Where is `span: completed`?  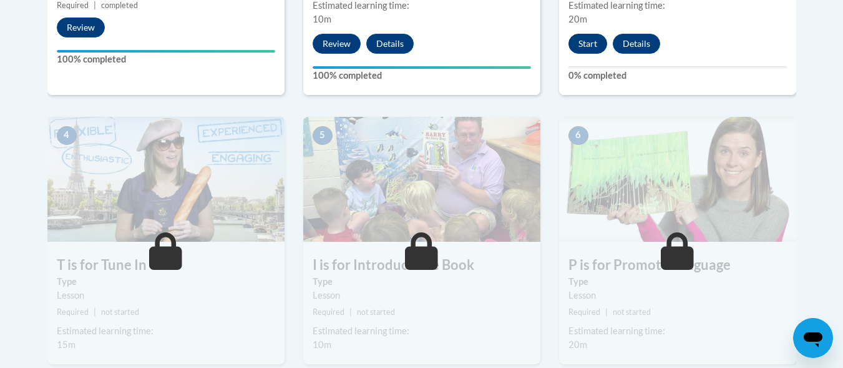 span: completed is located at coordinates (119, 5).